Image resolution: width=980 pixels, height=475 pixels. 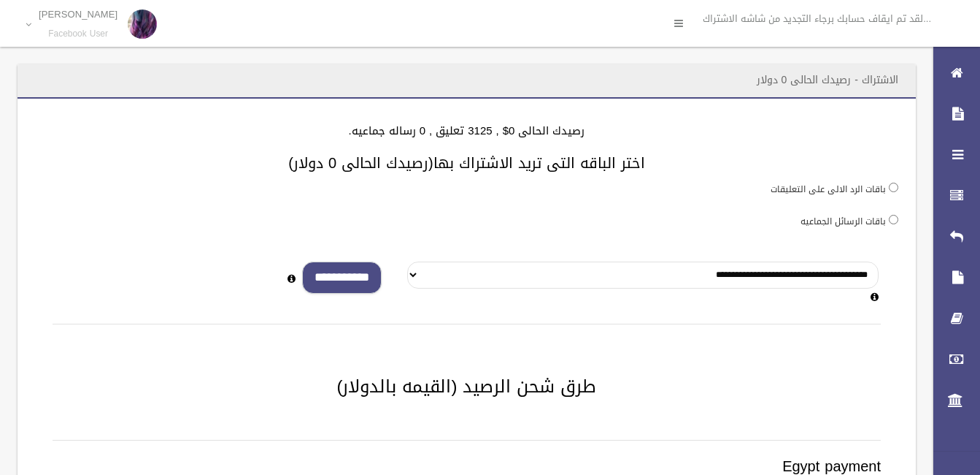 I want to click on h3: اختر الباقه التى تريد الاشتراك بها(رصيدك الحالى 0 دولار), so click(x=466, y=163).